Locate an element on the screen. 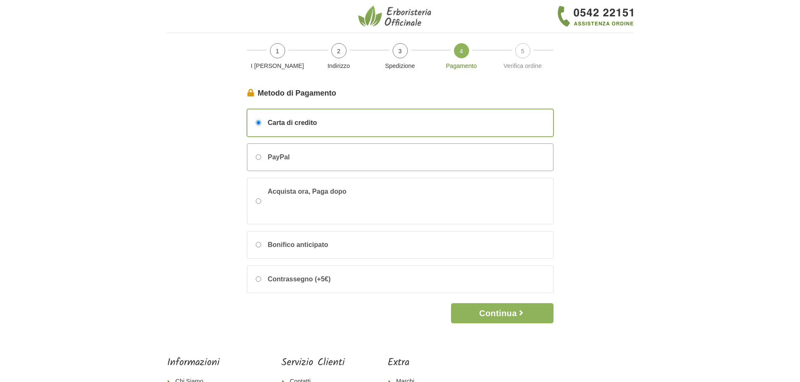 This screenshot has width=800, height=382. span: PayPal is located at coordinates (279, 157).